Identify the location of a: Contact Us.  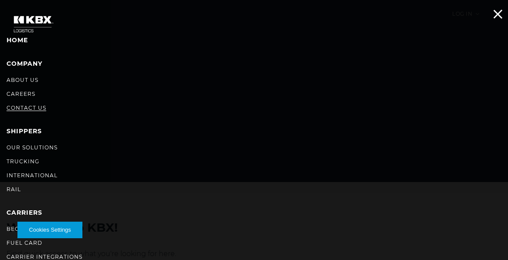
(26, 108).